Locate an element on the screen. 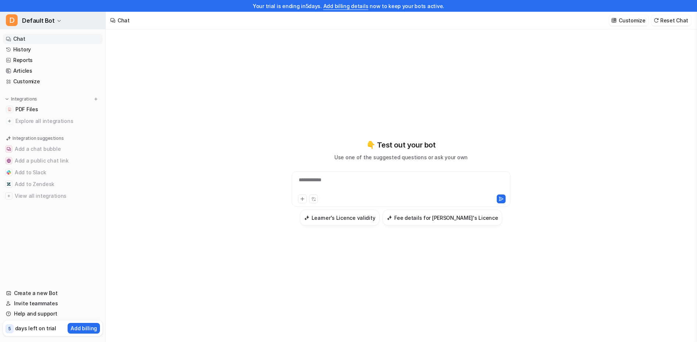 This screenshot has height=342, width=697. span: Explore all integrations is located at coordinates (57, 121).